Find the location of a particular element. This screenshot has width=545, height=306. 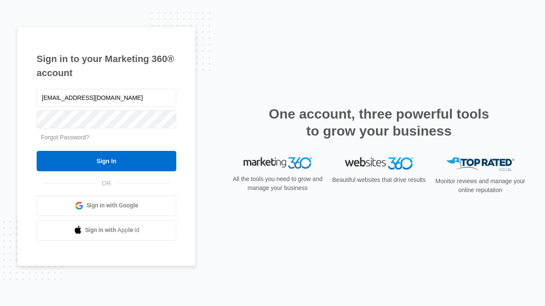

span: Sign in with Apple Id is located at coordinates (112, 230).